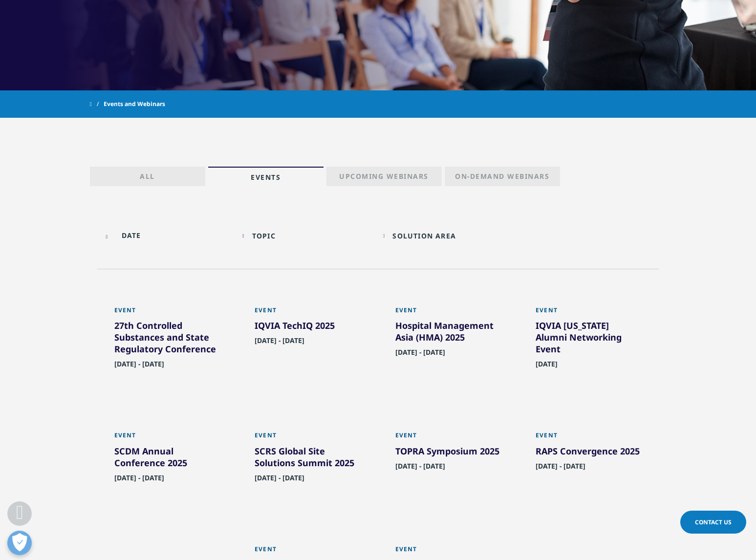 The height and width of the screenshot is (560, 756). I want to click on p: On-Demand Webinars, so click(502, 178).